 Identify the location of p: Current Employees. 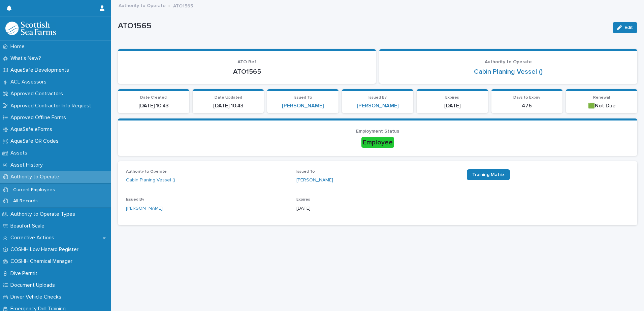
(34, 190).